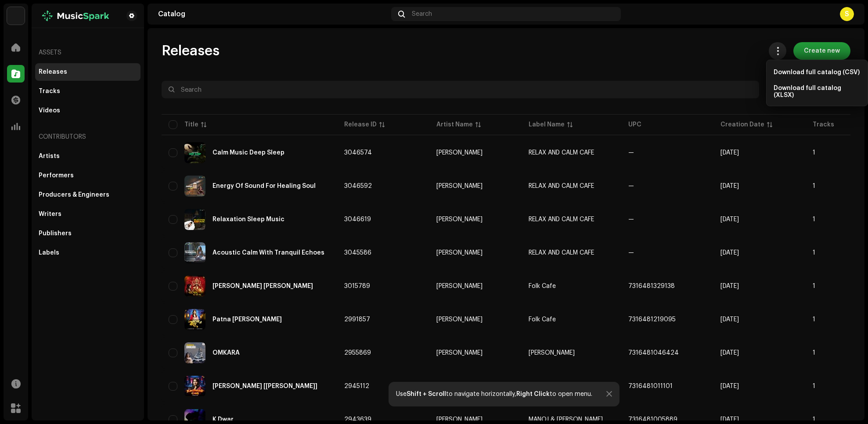  I want to click on span: Jul 13, 2025, so click(730, 386).